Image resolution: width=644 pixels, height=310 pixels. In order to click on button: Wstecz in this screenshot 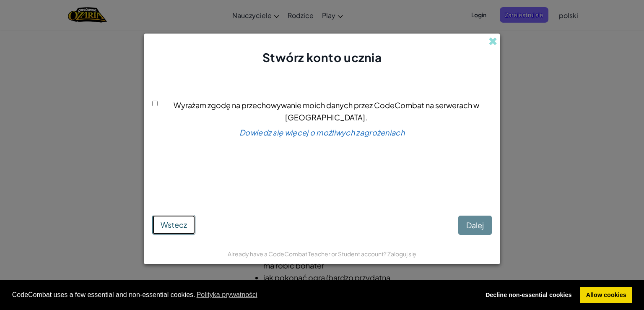, I will do `click(174, 225)`.